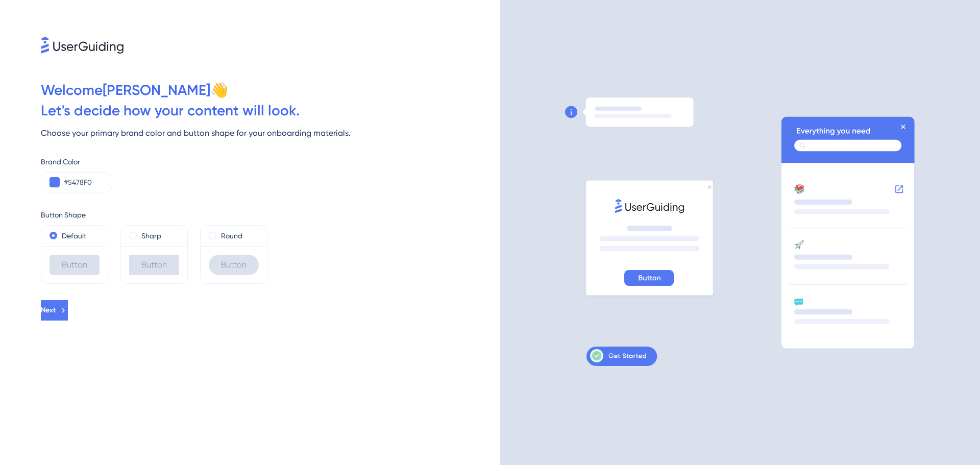 The width and height of the screenshot is (980, 465). What do you see at coordinates (151, 236) in the screenshot?
I see `label: Sharp` at bounding box center [151, 236].